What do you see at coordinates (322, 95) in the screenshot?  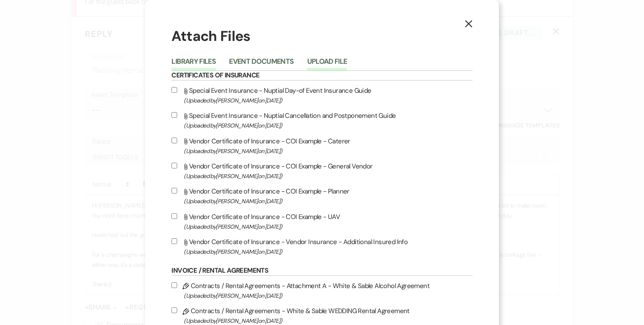 I see `label: Special Event Insurance - Nuptial Day-of Event Insurance Guide` at bounding box center [322, 95].